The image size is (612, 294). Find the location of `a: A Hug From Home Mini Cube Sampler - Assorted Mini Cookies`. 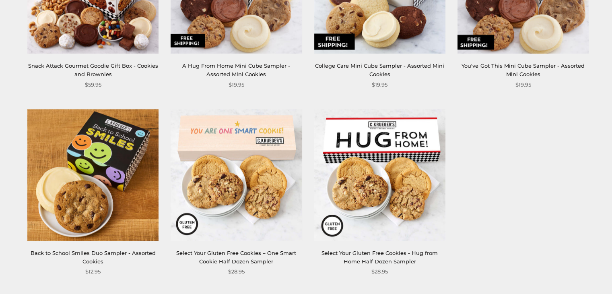

a: A Hug From Home Mini Cube Sampler - Assorted Mini Cookies is located at coordinates (236, 70).